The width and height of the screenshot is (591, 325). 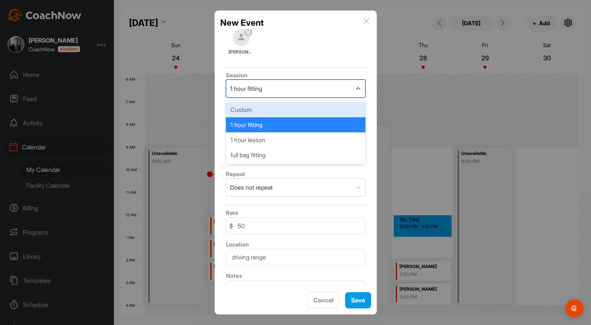 What do you see at coordinates (235, 174) in the screenshot?
I see `label: Repeat` at bounding box center [235, 174].